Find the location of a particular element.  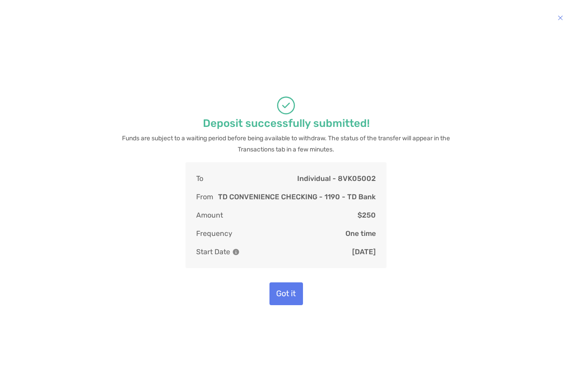

p: Deposit successfully submitted! is located at coordinates (286, 123).